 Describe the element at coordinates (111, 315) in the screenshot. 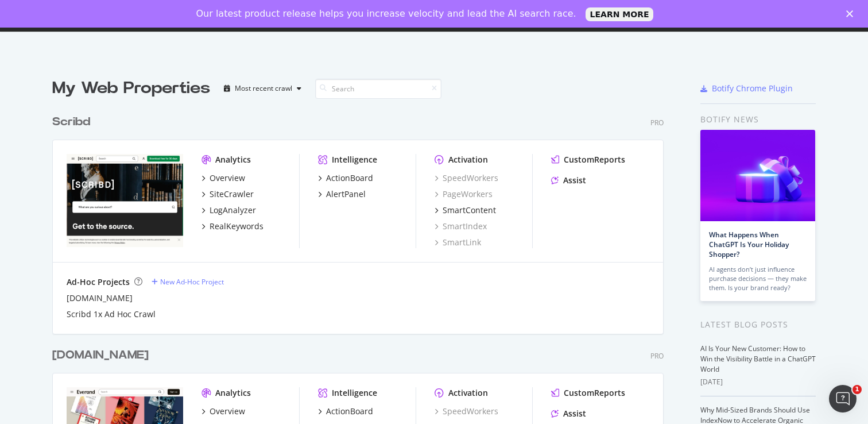

I see `div: Scribd 1x Ad Hoc Crawl` at that location.